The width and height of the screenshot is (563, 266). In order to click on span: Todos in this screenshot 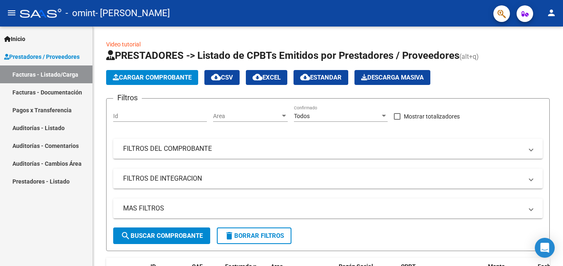, I will do `click(302, 116)`.